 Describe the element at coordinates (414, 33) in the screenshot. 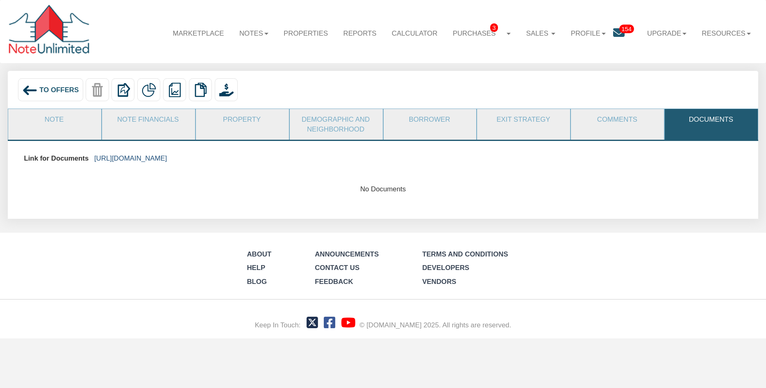

I see `a: Calculator` at that location.